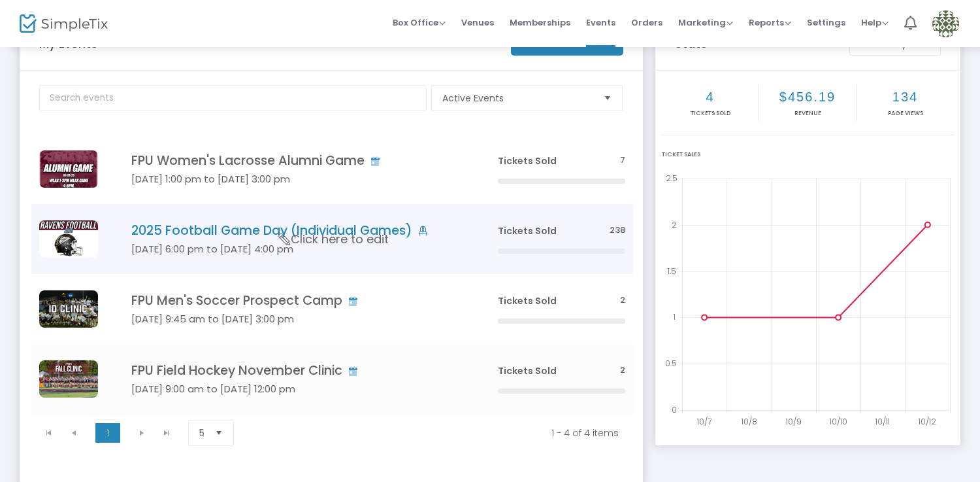 Image resolution: width=980 pixels, height=482 pixels. I want to click on text: 1.5, so click(672, 270).